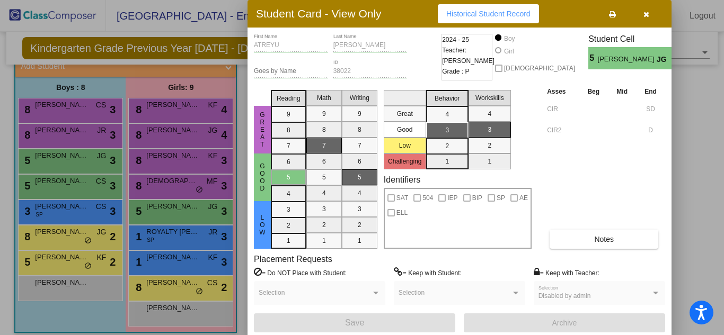  What do you see at coordinates (402, 198) in the screenshot?
I see `span: SAT` at bounding box center [402, 198].